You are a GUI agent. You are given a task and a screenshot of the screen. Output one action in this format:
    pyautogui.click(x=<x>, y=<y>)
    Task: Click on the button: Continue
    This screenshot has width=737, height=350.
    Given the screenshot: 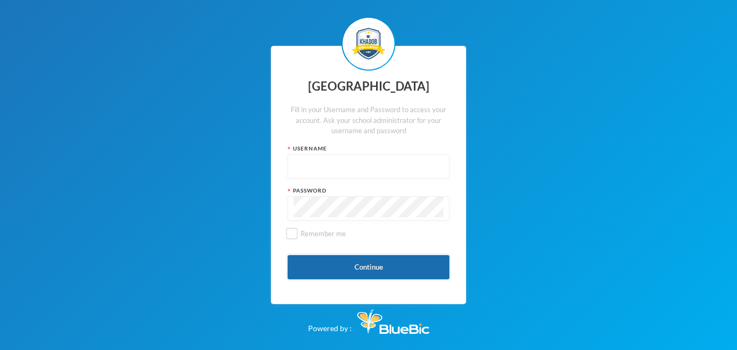 What is the action you would take?
    pyautogui.click(x=368, y=267)
    